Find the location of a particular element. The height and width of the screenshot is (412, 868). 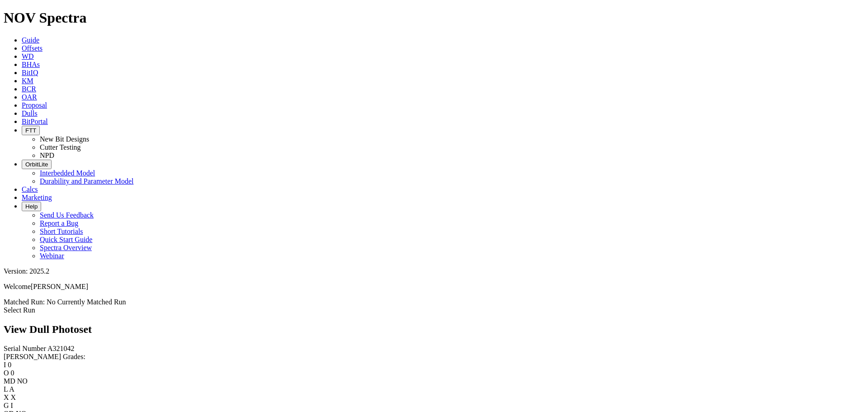

a: OAR is located at coordinates (30, 97).